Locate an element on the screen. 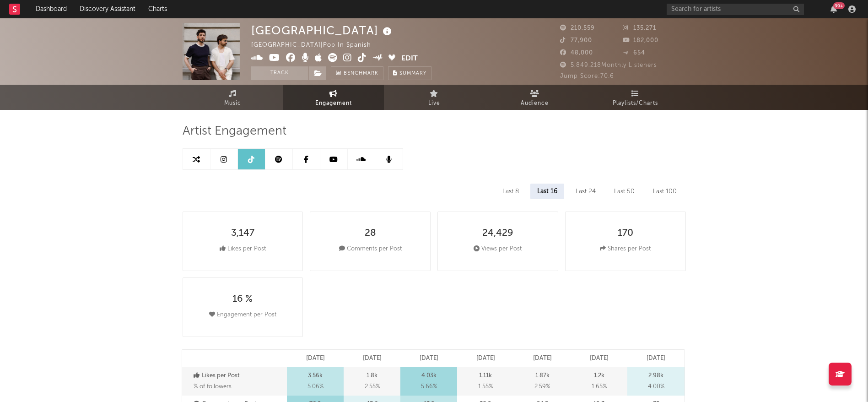 This screenshot has width=868, height=402. span: 5,849,218 Monthly Listeners is located at coordinates (609, 65).